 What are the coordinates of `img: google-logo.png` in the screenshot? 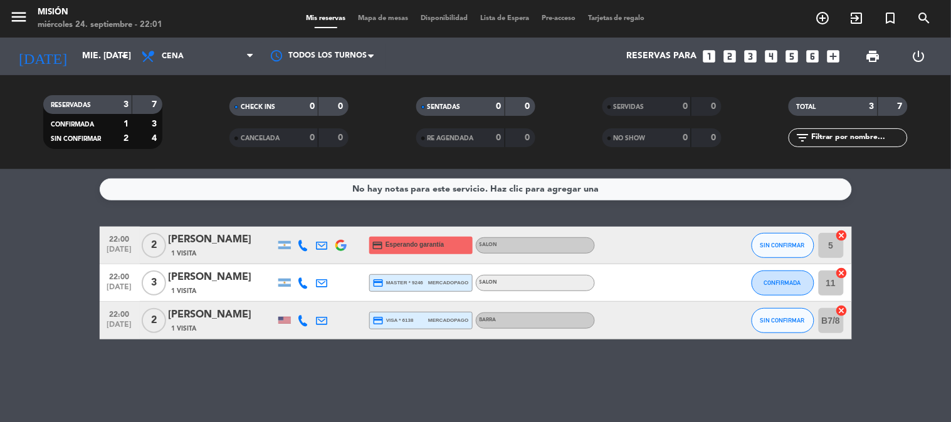 It's located at (341, 246).